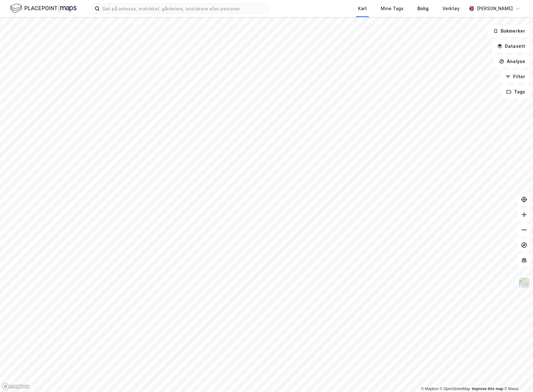 This screenshot has height=392, width=533. Describe the element at coordinates (451, 8) in the screenshot. I see `div: Verktøy` at that location.